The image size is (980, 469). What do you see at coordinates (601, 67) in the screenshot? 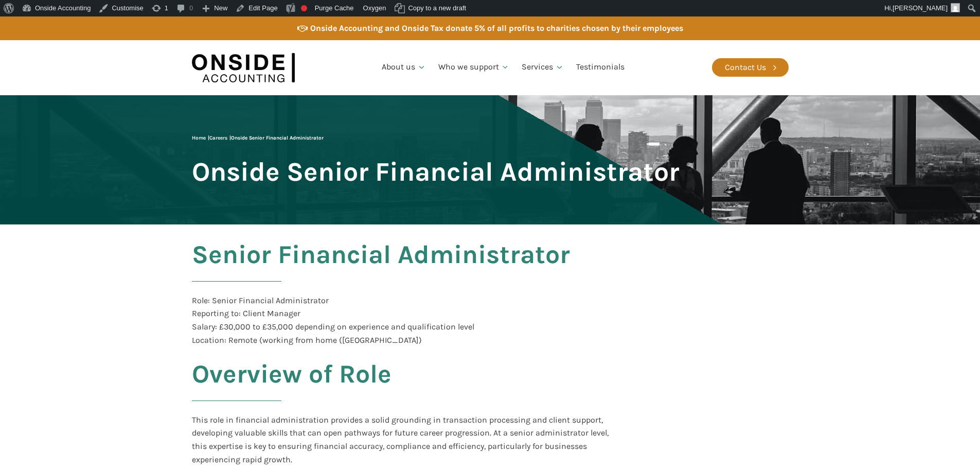
I see `a: Testimonials` at bounding box center [601, 67].